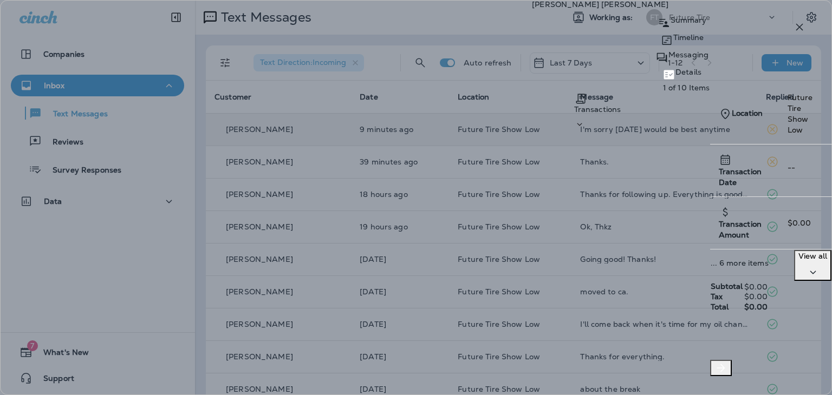  I want to click on span: $0.00, so click(756, 307).